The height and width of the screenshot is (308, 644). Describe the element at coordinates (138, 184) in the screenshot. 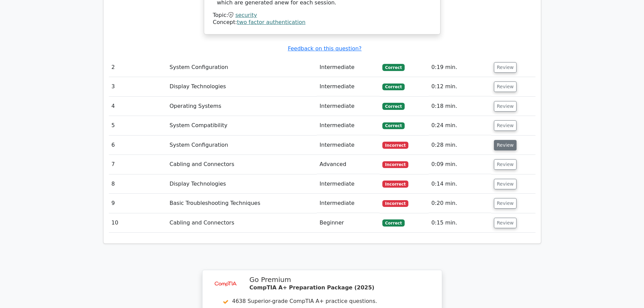

I see `td: 8` at that location.